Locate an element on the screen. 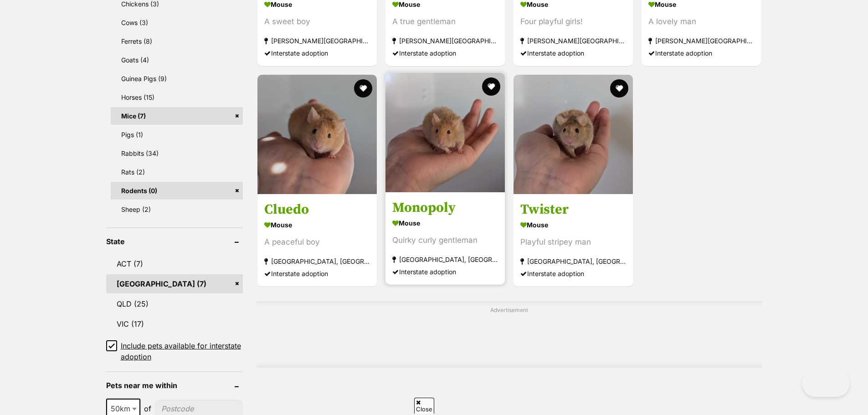 The image size is (868, 415). a: Ferrets (8) is located at coordinates (177, 41).